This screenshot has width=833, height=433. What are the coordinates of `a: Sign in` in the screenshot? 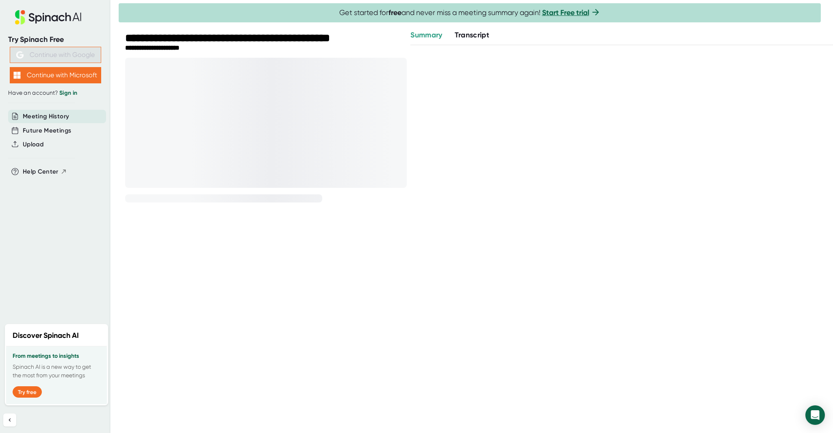 It's located at (68, 93).